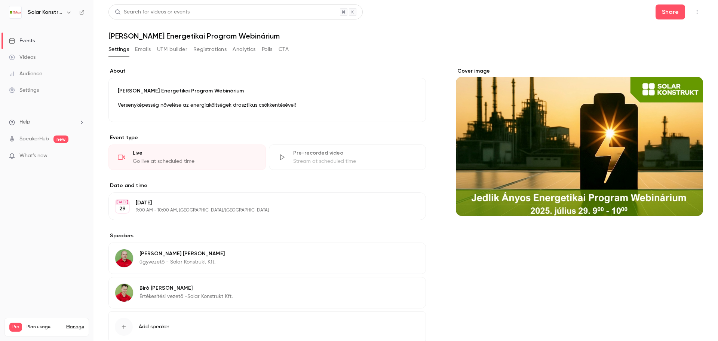 The width and height of the screenshot is (718, 341). I want to click on a: Manage, so click(75, 327).